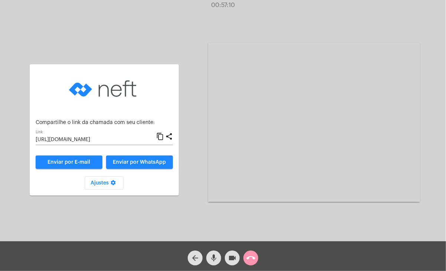  Describe the element at coordinates (104, 89) in the screenshot. I see `img: logo-neft-novo-2.png` at that location.